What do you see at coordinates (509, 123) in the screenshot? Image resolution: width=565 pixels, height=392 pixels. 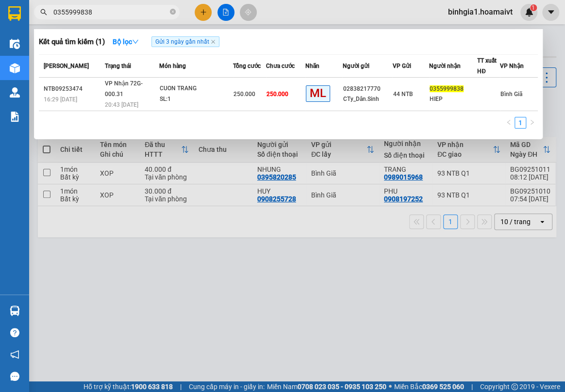 I see `li: Previous Page` at bounding box center [509, 123].